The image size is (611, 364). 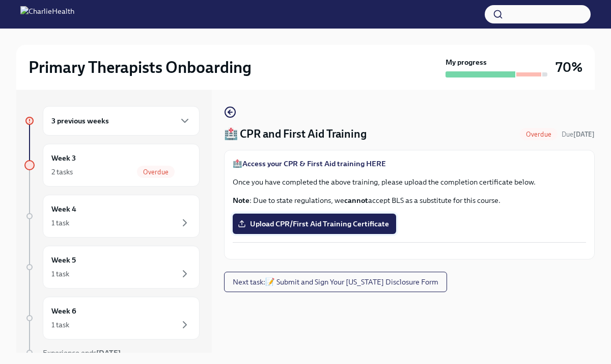 I want to click on label: Upload CPR/First Aid Training Certificate, so click(x=315, y=224).